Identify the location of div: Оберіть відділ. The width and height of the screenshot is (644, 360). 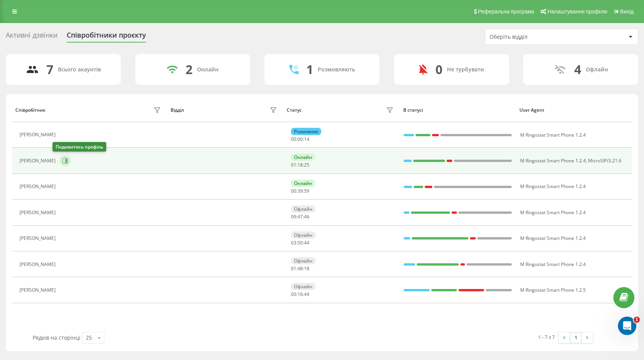
(535, 37).